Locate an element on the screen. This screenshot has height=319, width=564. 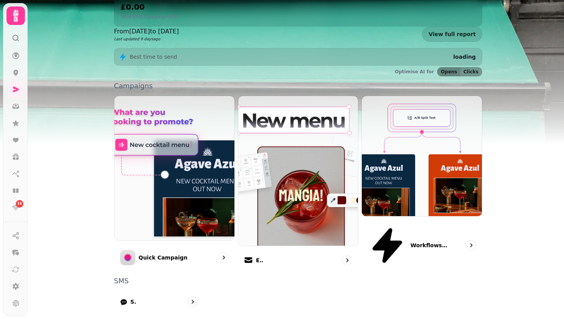
img: Email is located at coordinates (298, 171).